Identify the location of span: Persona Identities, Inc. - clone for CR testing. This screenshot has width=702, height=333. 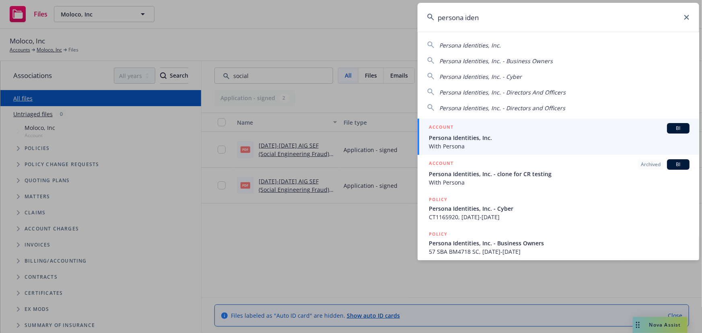
(559, 174).